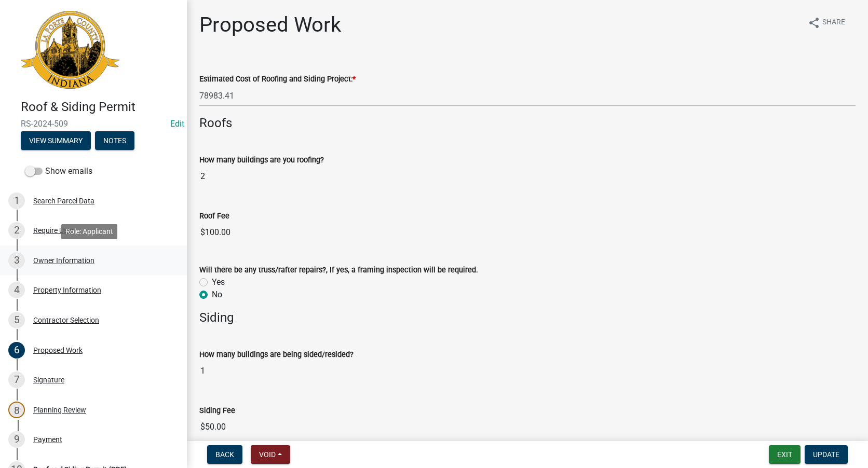  I want to click on div: 2, so click(17, 230).